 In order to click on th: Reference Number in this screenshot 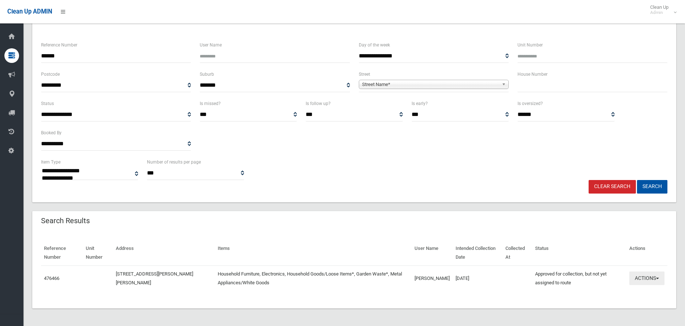, I will do `click(62, 253)`.